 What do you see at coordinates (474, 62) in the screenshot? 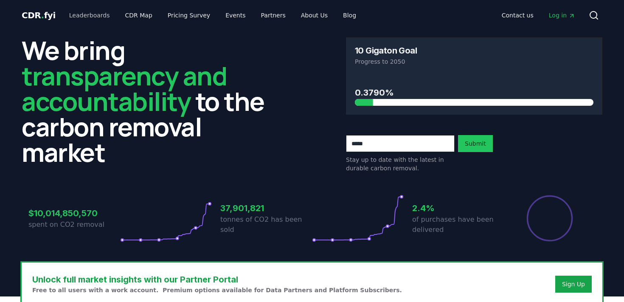
I see `p: Progress to 2050` at bounding box center [474, 62].